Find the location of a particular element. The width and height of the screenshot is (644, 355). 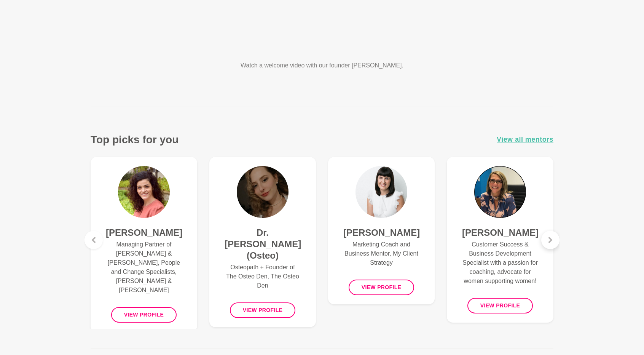

a: View all mentors is located at coordinates (525, 139).